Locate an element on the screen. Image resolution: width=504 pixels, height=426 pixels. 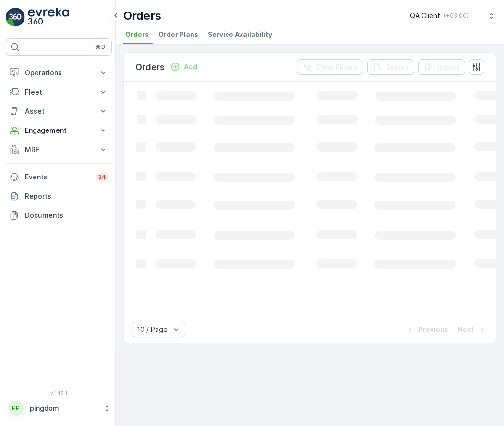
p: ( +03:00 ) is located at coordinates (456, 15).